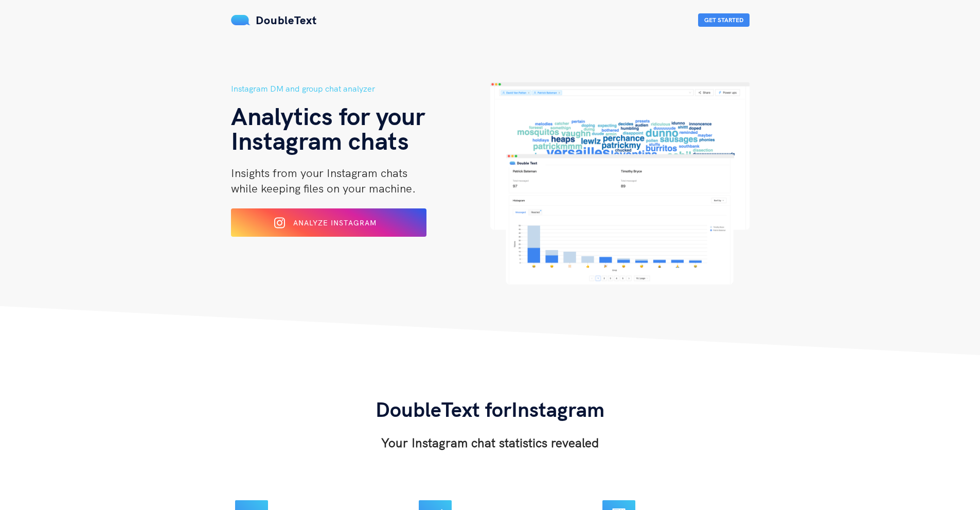  I want to click on h5: Instagram DM and group chat analyzer, so click(360, 89).